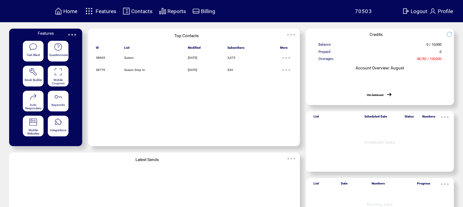 The width and height of the screenshot is (463, 207). Describe the element at coordinates (451, 34) in the screenshot. I see `img: refresh.png` at that location.